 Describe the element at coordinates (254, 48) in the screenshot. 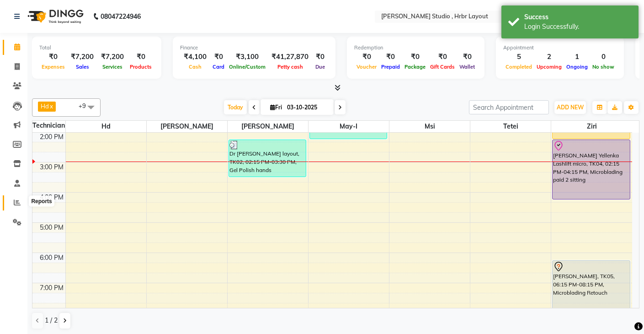

I see `div: Finance` at that location.